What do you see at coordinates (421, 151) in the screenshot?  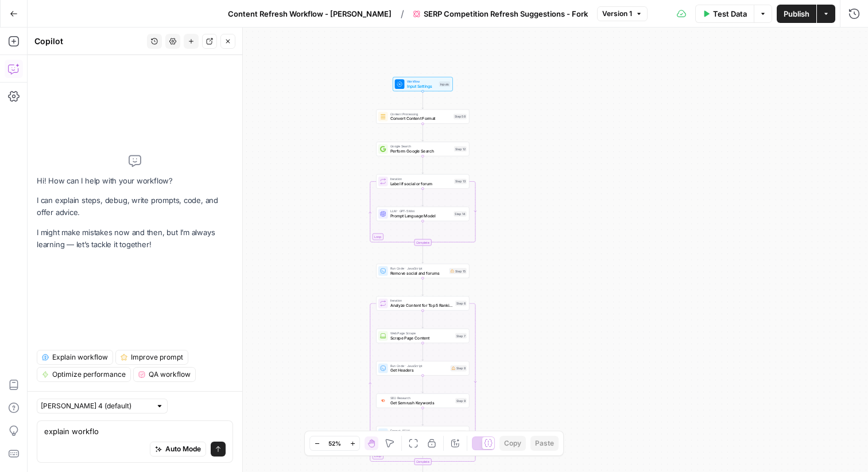 I see `span: Perform Google Search` at bounding box center [421, 151].